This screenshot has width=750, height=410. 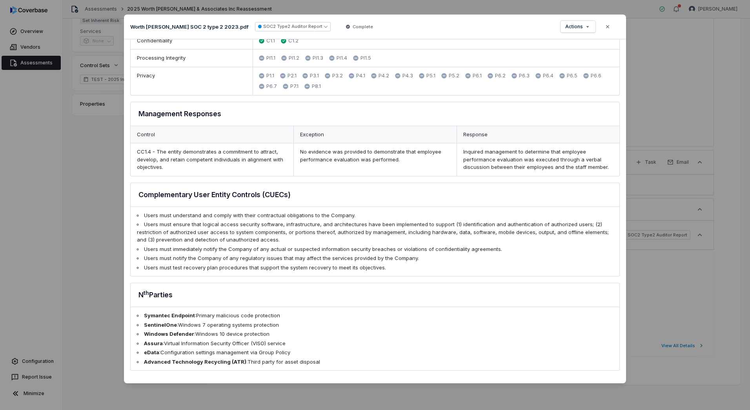 What do you see at coordinates (294, 58) in the screenshot?
I see `span: PI1.2` at bounding box center [294, 58].